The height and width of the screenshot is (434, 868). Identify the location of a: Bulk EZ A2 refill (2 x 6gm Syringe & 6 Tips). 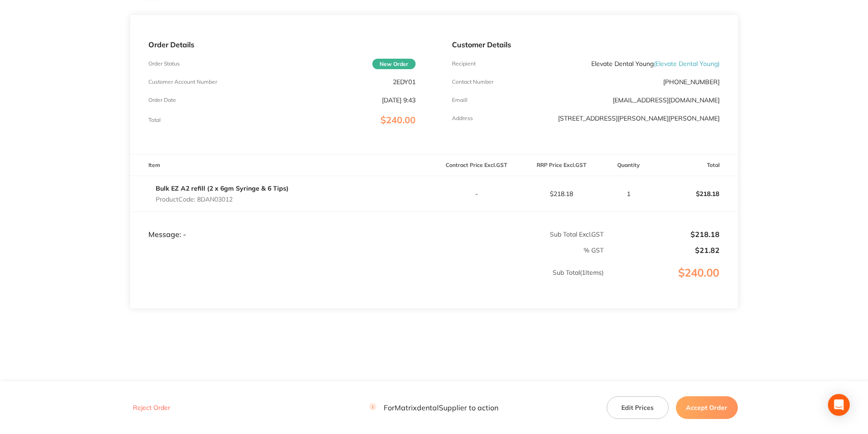
(222, 189).